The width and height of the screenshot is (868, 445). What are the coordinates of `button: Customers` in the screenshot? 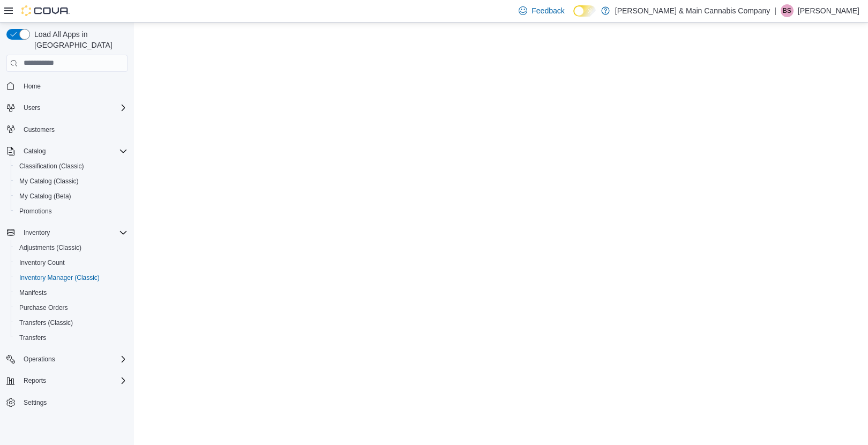 It's located at (67, 129).